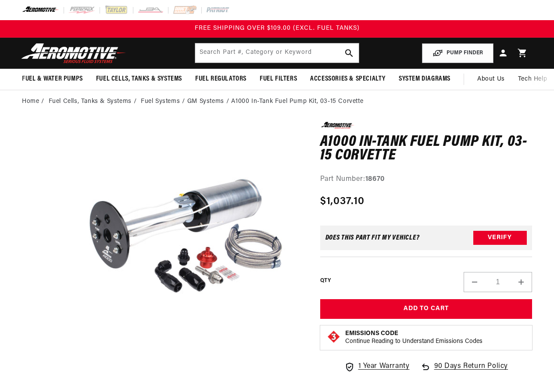 The width and height of the screenshot is (554, 392). Describe the element at coordinates (139, 79) in the screenshot. I see `summary: Fuel Cells, Tanks & Systems` at that location.